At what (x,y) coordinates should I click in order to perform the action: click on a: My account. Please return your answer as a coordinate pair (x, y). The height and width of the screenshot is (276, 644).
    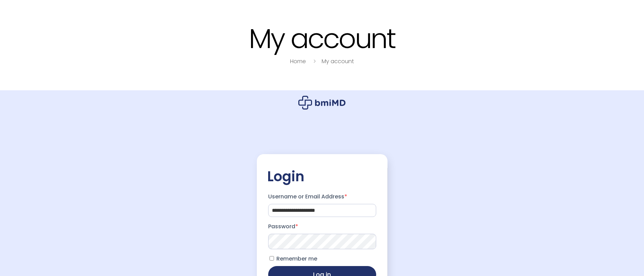
    Looking at the image, I should click on (338, 61).